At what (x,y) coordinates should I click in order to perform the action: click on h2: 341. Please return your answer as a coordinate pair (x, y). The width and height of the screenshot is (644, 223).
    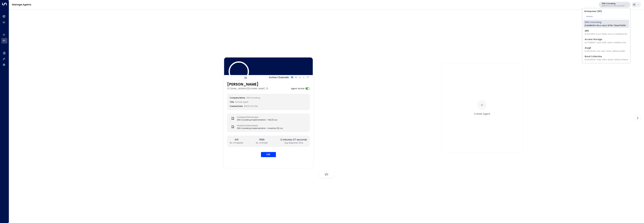
    Looking at the image, I should click on (237, 140).